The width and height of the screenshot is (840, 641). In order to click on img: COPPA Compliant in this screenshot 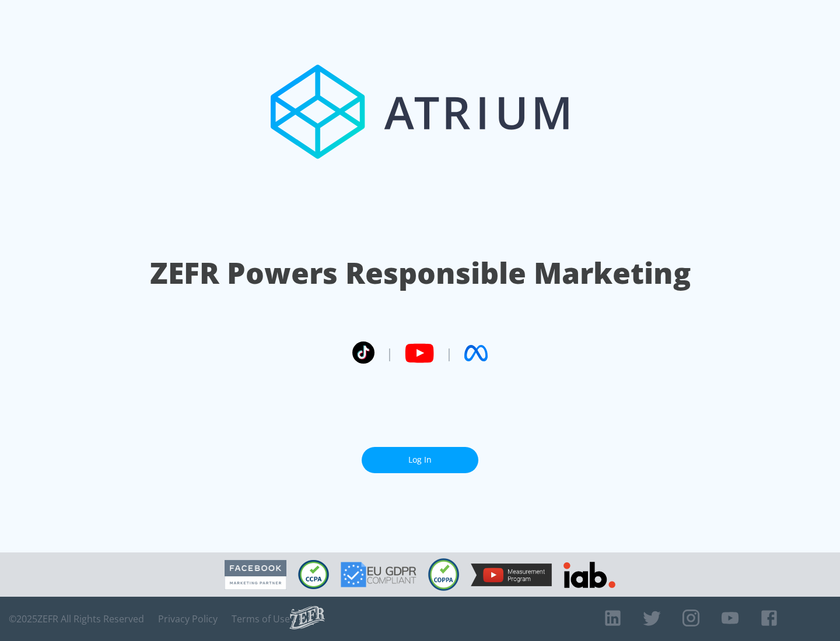, I will do `click(443, 575)`.